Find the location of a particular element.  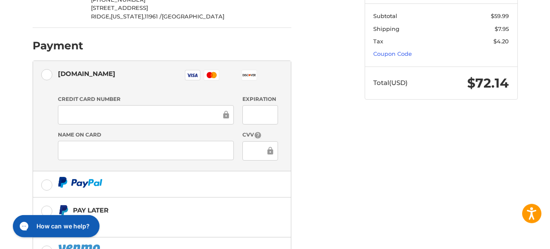

span: Subtotal is located at coordinates (386, 16).